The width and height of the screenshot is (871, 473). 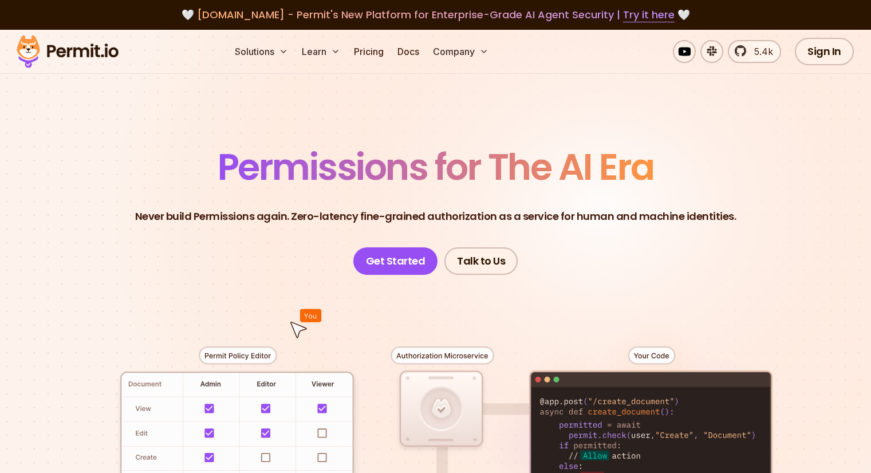 I want to click on a: Pricing, so click(x=369, y=52).